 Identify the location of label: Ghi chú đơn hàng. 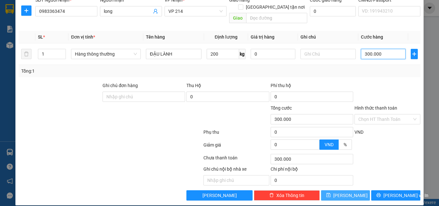
(120, 85).